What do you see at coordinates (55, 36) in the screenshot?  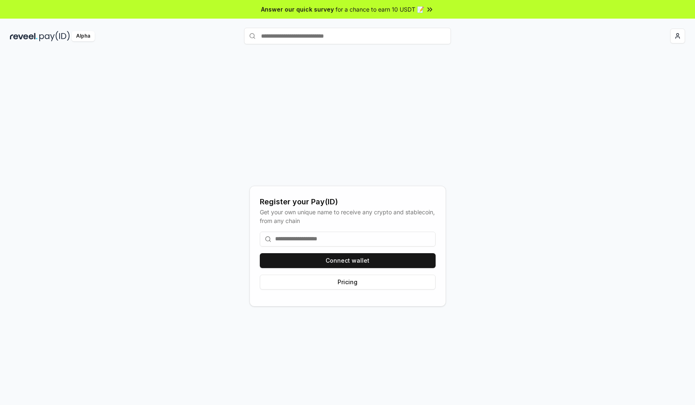 I see `img: pay_id` at bounding box center [55, 36].